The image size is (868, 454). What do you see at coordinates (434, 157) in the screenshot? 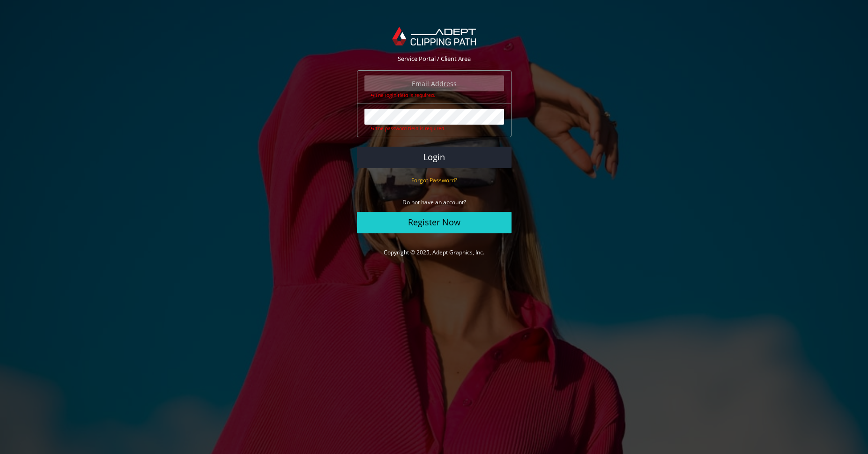
I see `button: Login` at bounding box center [434, 157].